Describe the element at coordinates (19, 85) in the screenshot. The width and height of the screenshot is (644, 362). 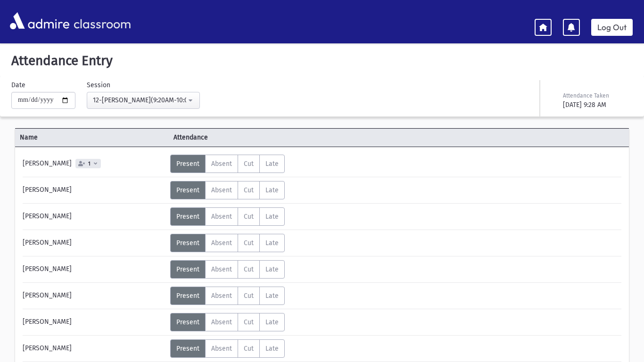
I see `label: Date` at that location.